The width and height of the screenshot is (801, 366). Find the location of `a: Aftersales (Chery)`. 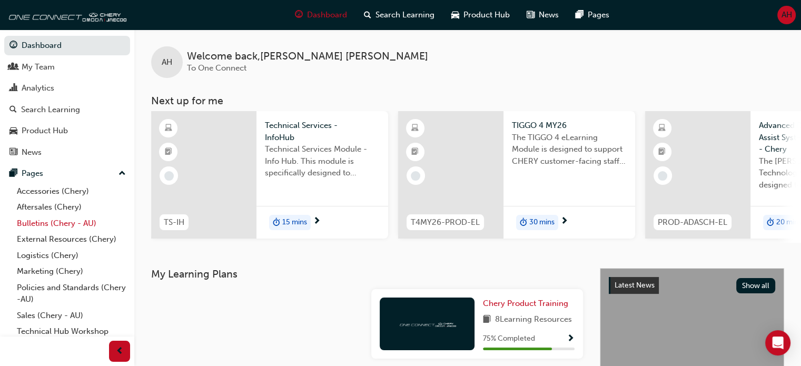

a: Aftersales (Chery) is located at coordinates (71, 207).